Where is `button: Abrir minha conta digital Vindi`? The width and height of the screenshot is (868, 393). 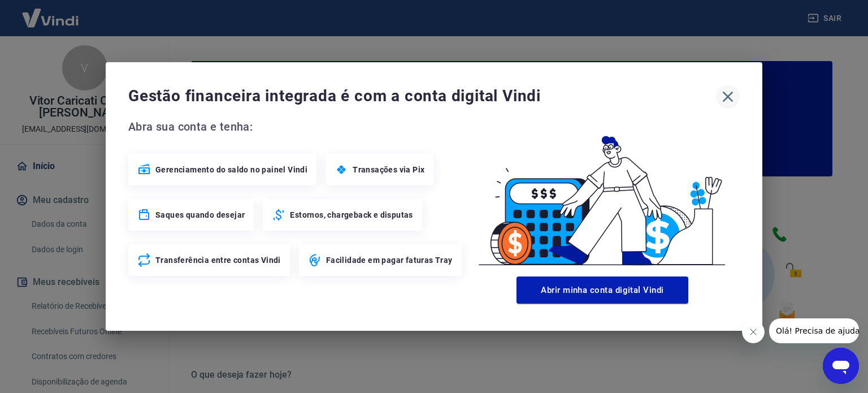 button: Abrir minha conta digital Vindi is located at coordinates (603, 290).